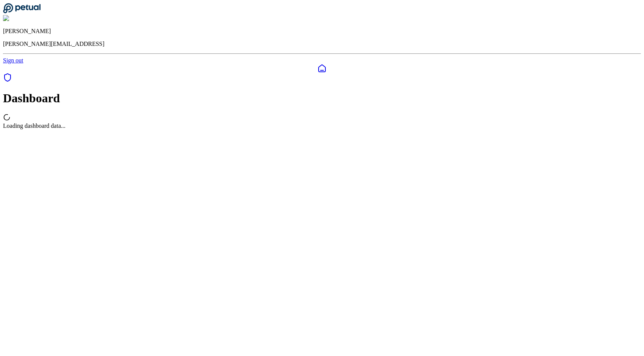 Image resolution: width=644 pixels, height=356 pixels. Describe the element at coordinates (13, 60) in the screenshot. I see `a: Sign out` at that location.